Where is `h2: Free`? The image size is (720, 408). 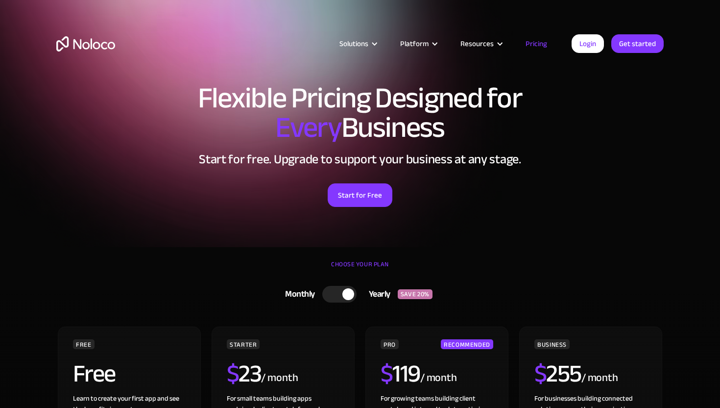 h2: Free is located at coordinates (94, 373).